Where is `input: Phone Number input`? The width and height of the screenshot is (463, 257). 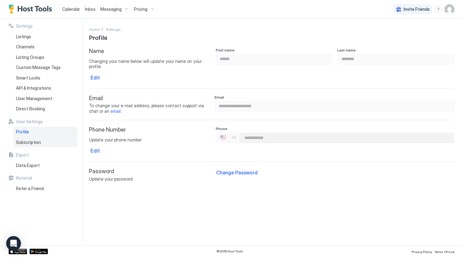 input: Phone Number input is located at coordinates (347, 138).